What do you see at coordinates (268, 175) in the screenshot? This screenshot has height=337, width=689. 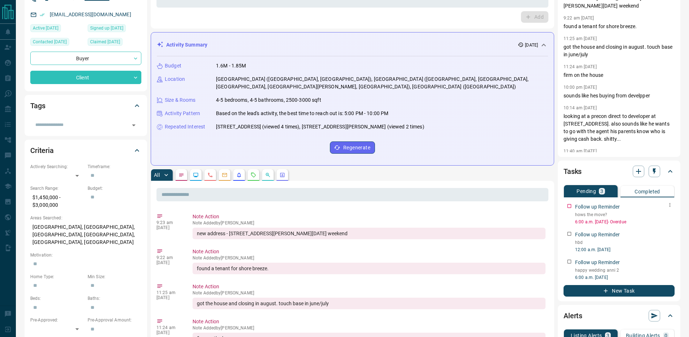 I see `svg: Opportunities` at bounding box center [268, 175].